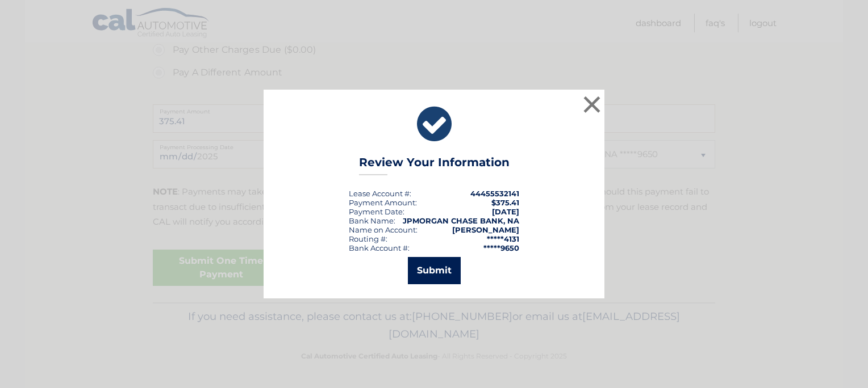 Image resolution: width=868 pixels, height=388 pixels. I want to click on div: Payment Amount:, so click(383, 202).